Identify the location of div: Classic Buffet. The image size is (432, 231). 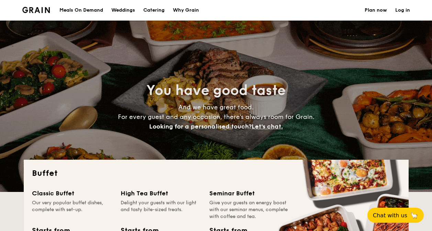
(72, 194).